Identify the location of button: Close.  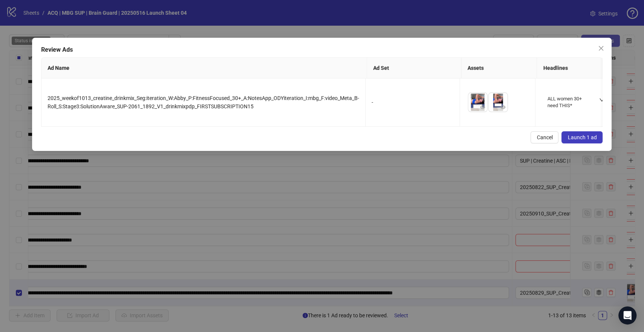
(601, 48).